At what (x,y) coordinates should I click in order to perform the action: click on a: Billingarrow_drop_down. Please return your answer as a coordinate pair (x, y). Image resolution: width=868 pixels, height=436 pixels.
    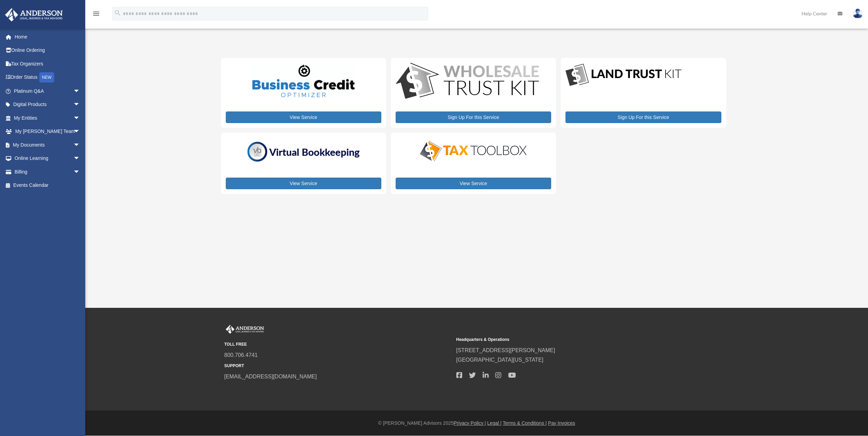
    Looking at the image, I should click on (47, 172).